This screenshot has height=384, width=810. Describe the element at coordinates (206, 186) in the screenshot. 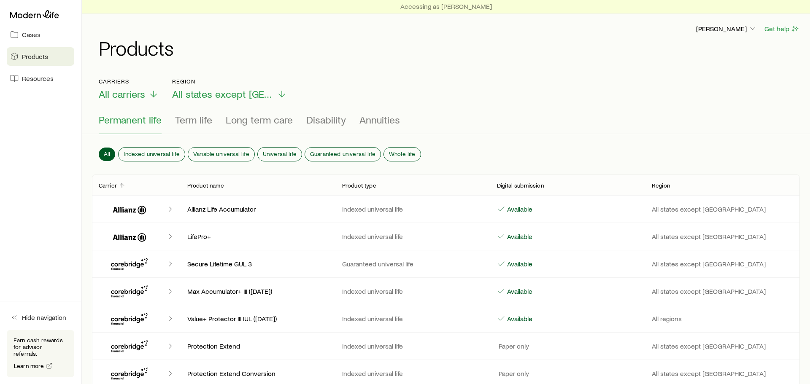

I see `p: Product name` at that location.